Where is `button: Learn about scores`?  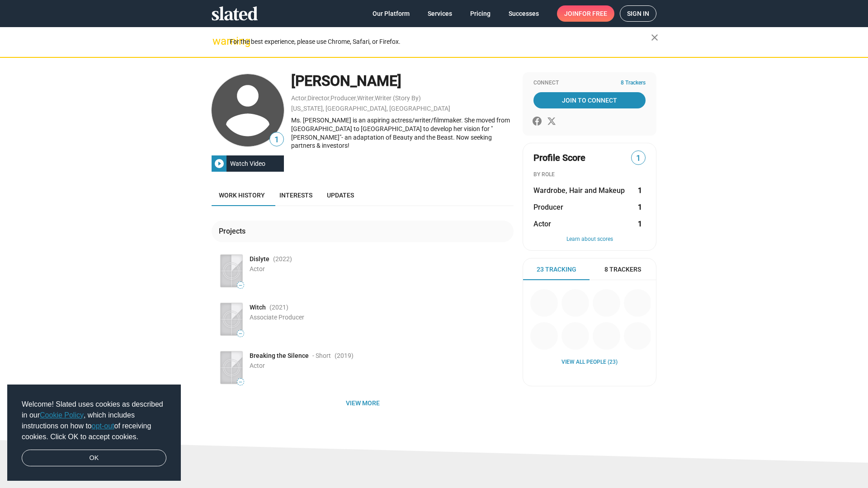 button: Learn about scores is located at coordinates (590, 239).